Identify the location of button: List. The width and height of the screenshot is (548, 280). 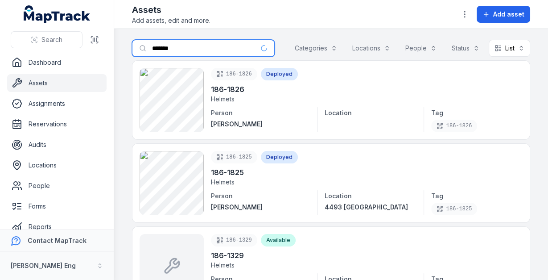
(510, 48).